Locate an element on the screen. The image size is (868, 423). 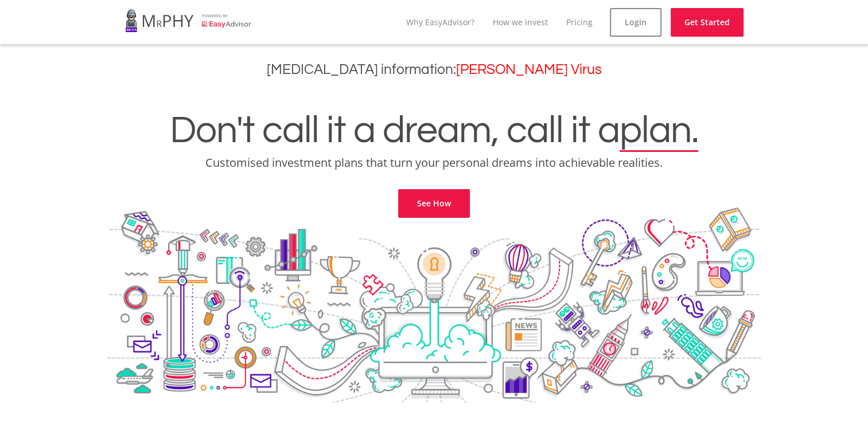
a: How we invest is located at coordinates (520, 22).